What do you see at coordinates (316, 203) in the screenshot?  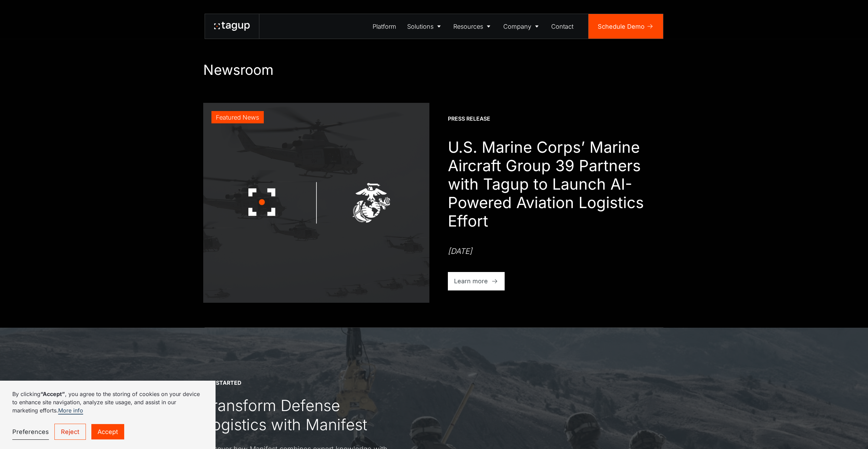 I see `a: Featured News` at bounding box center [316, 203].